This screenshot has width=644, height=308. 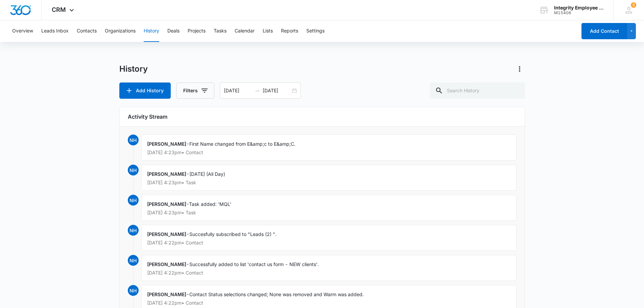 I want to click on span: swap-right, so click(x=258, y=90).